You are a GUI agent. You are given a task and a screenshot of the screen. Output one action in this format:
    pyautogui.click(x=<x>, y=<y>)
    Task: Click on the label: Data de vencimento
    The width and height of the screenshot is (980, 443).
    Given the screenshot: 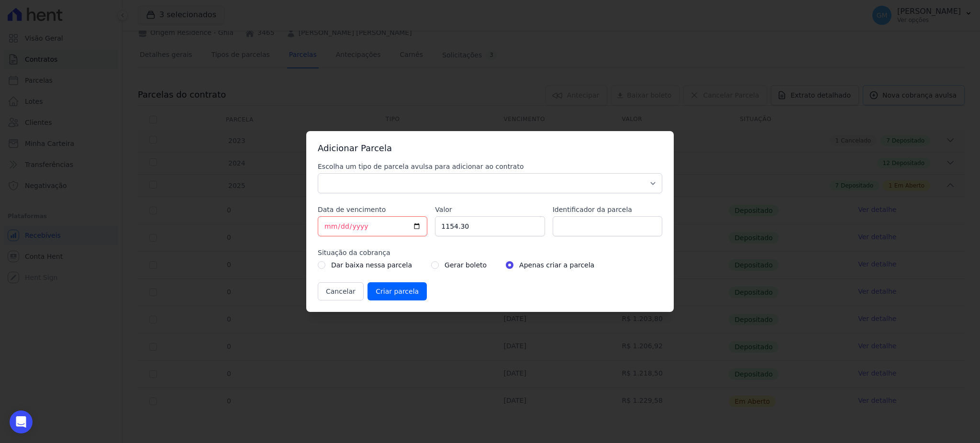 What is the action you would take?
    pyautogui.click(x=372, y=209)
    